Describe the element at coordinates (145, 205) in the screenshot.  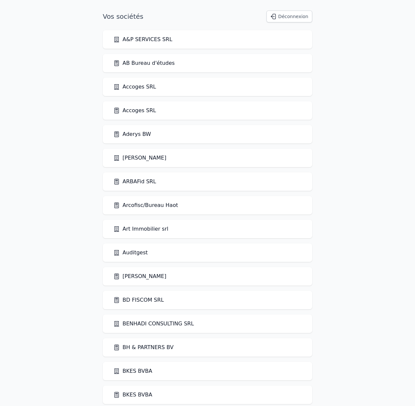
I see `a: Arcofisc/Bureau Haot` at that location.